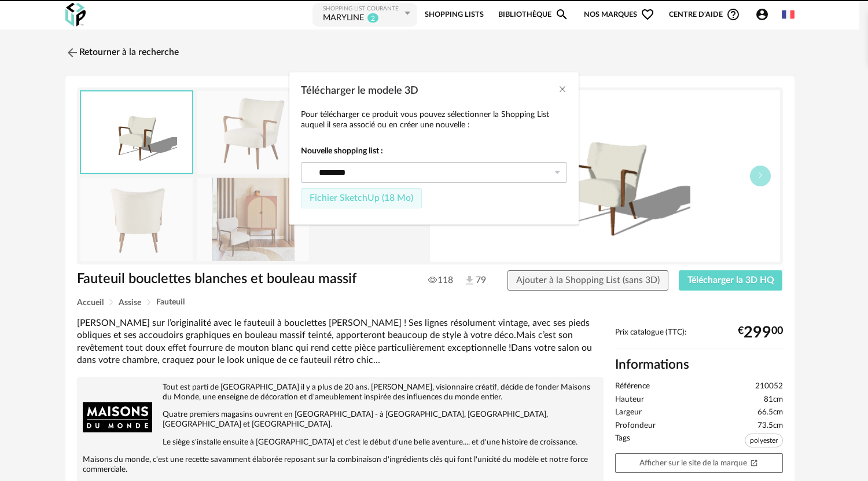  What do you see at coordinates (434, 120) in the screenshot?
I see `p: Pour télécharger ce produit vous pouvez sélectionner la Shopping List auquel il sera associé ou e...` at bounding box center [434, 120].